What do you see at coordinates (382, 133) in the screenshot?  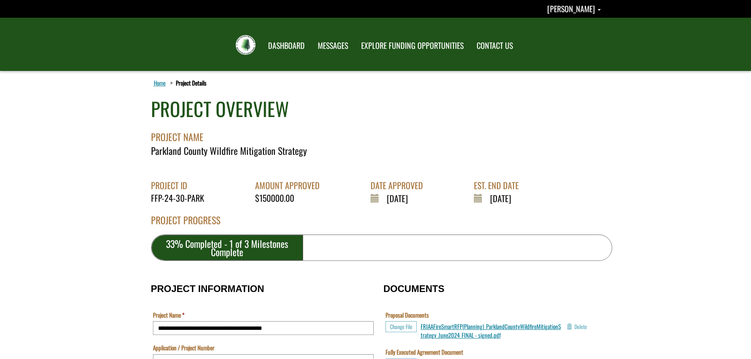 I see `div: PROJECT NAME` at bounding box center [382, 133].